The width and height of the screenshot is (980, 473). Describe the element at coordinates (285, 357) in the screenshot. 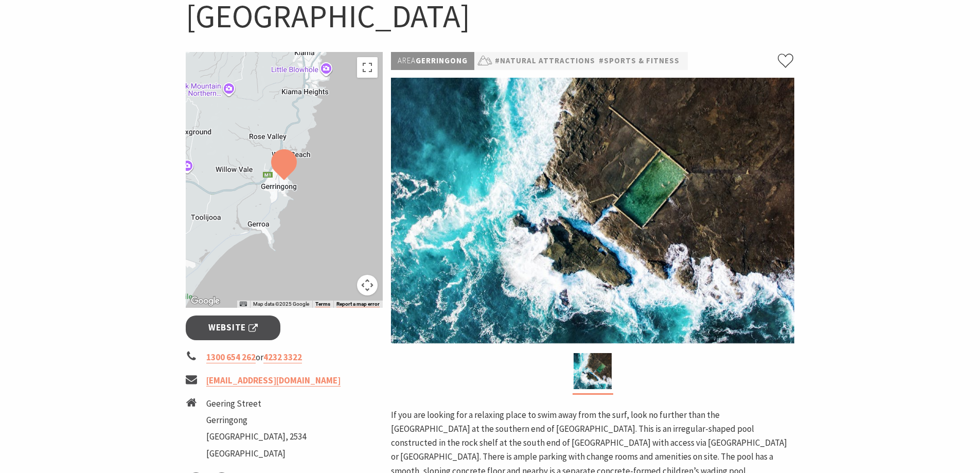

I see `li: or` at that location.